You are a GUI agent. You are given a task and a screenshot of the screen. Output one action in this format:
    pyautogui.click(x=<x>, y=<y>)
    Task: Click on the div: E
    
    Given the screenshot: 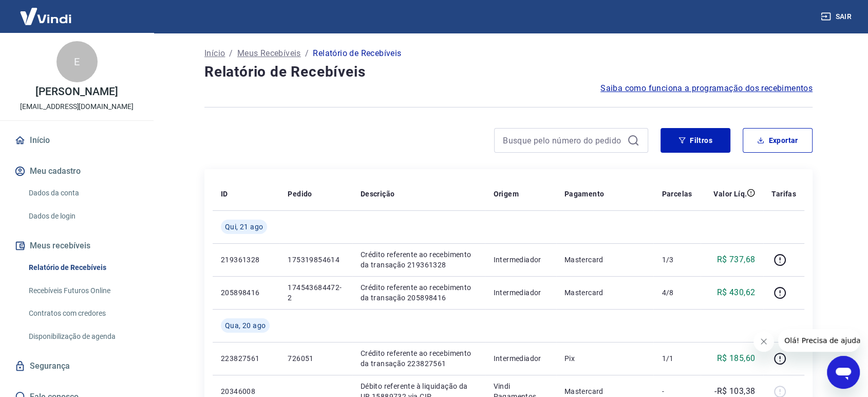 What is the action you would take?
    pyautogui.click(x=77, y=62)
    